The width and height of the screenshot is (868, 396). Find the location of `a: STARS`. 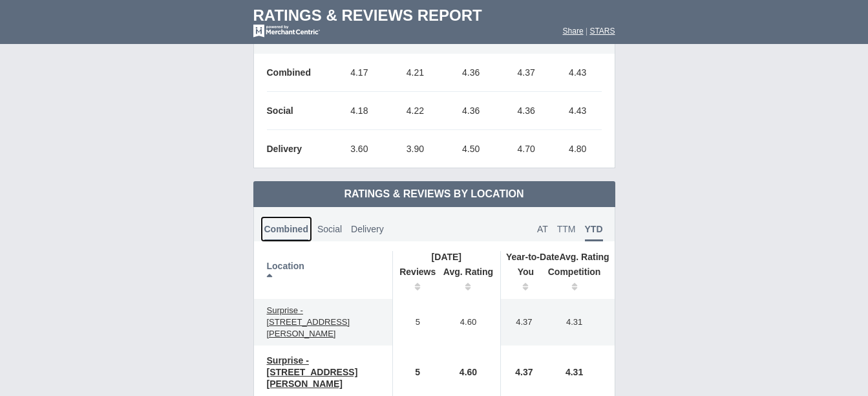

a: STARS is located at coordinates (601, 32).